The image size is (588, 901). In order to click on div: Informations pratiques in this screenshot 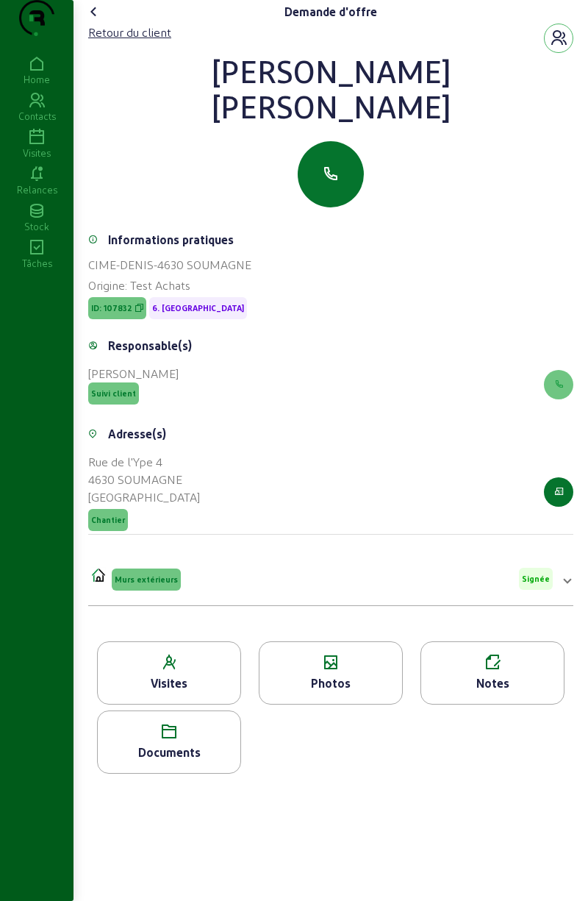, I will do `click(170, 240)`.